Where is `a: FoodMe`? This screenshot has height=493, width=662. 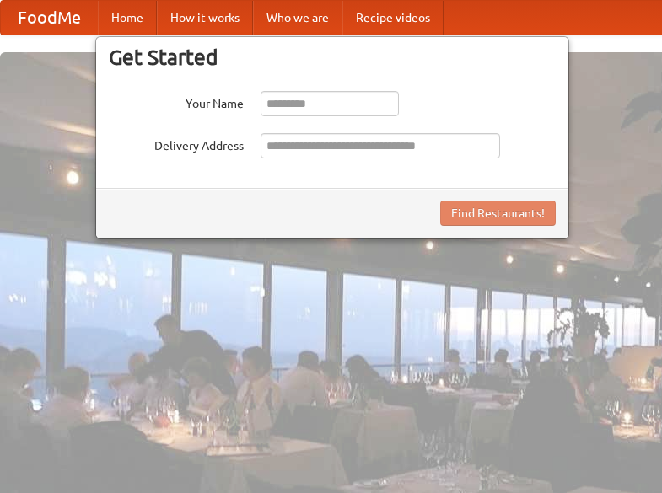
a: FoodMe is located at coordinates (49, 18).